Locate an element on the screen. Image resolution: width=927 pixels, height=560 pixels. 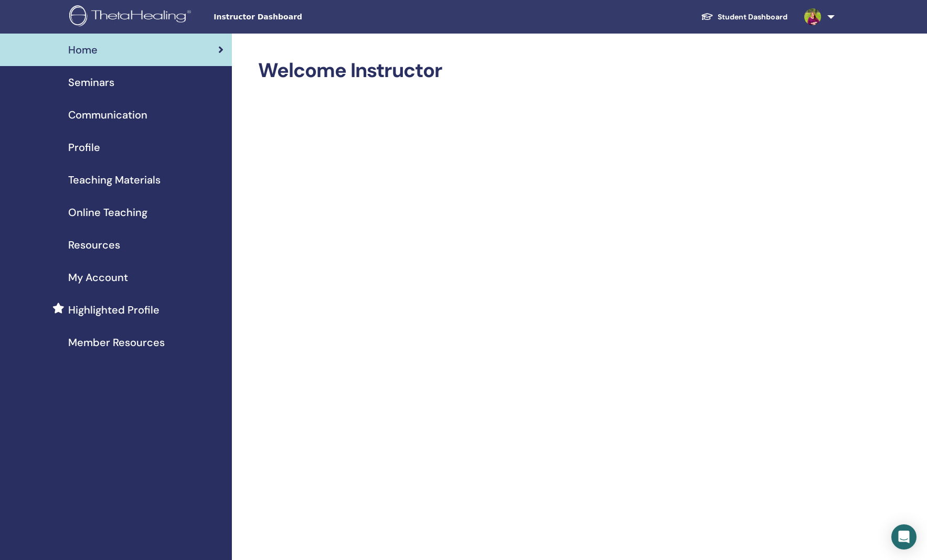
h2: Welcome Instructor is located at coordinates (545, 71).